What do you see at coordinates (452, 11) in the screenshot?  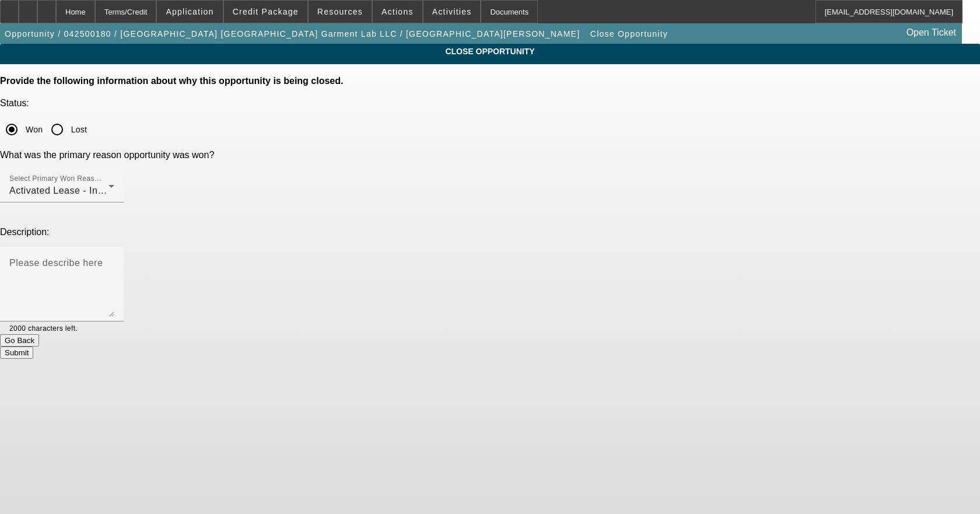 I see `span: Activities` at bounding box center [452, 11].